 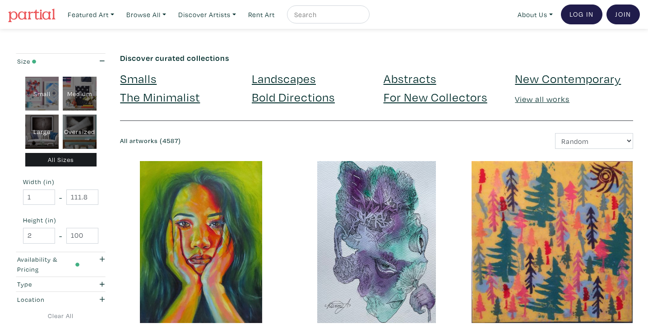 What do you see at coordinates (60, 182) in the screenshot?
I see `small: Width (in)` at bounding box center [60, 182].